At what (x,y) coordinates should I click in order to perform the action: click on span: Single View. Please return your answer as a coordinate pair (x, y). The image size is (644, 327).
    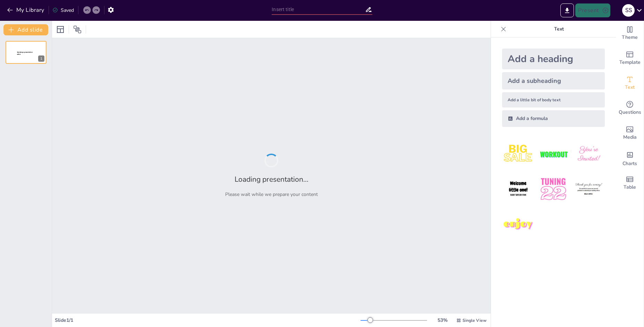
    Looking at the image, I should click on (474, 321).